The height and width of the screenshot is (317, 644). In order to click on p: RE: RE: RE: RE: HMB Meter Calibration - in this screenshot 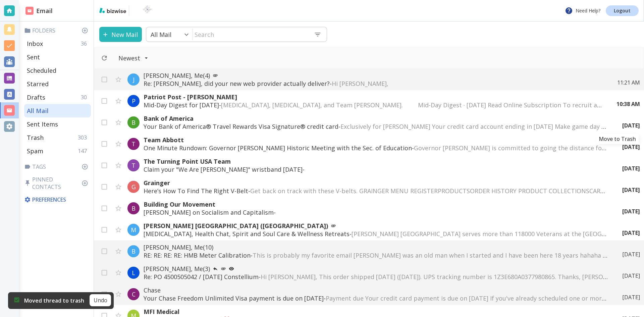, I will do `click(376, 255)`.